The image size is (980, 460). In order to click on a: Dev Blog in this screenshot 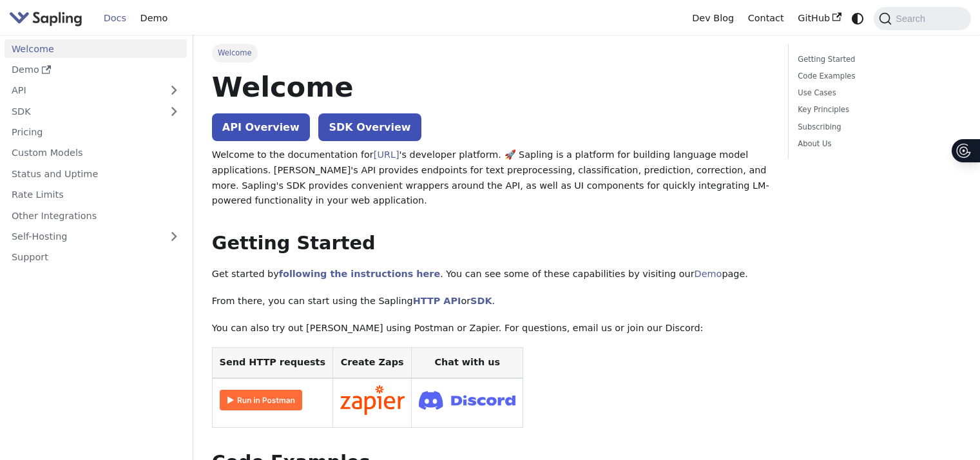, I will do `click(712, 18)`.